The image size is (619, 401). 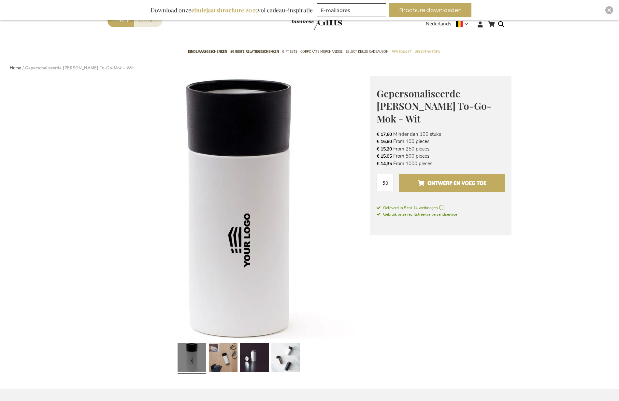 I want to click on li: From 100 pieces, so click(x=441, y=141).